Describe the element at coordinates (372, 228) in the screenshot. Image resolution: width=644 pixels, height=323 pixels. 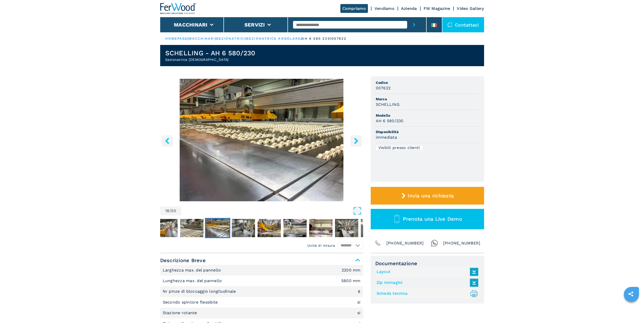
I see `img: 5b040700e778424244556f36af4e74a3` at that location.